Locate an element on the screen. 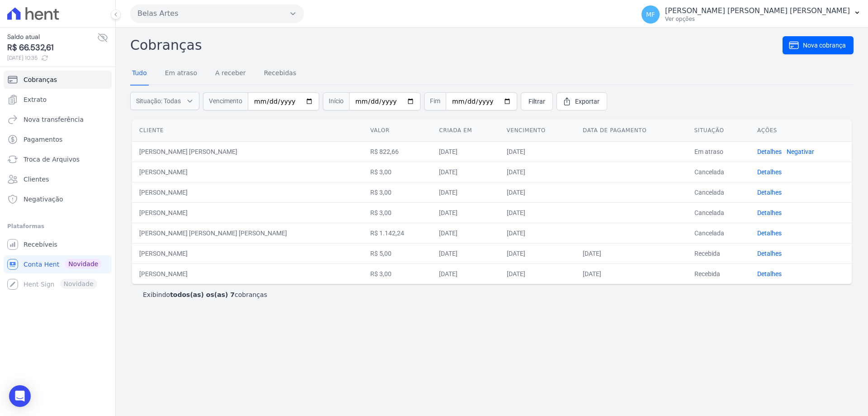 The height and width of the screenshot is (416, 868). nav: Sidebar is located at coordinates (57, 182).